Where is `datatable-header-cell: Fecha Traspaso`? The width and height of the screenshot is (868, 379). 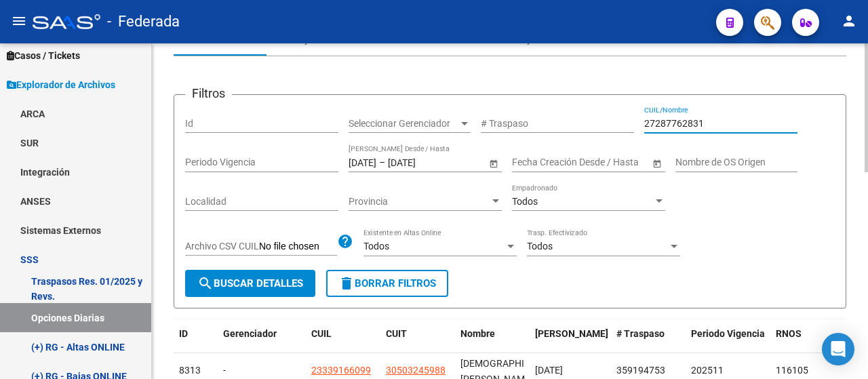
datatable-header-cell: Fecha Traspaso is located at coordinates (570, 342).